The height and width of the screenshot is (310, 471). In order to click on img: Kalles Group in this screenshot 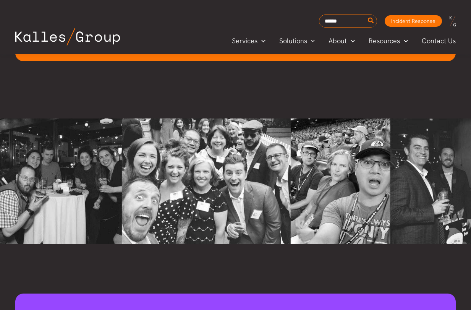, I will do `click(68, 37)`.